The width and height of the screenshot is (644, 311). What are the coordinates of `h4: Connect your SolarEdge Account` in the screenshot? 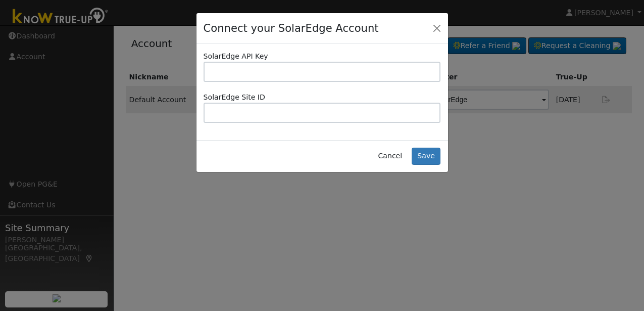 It's located at (291, 28).